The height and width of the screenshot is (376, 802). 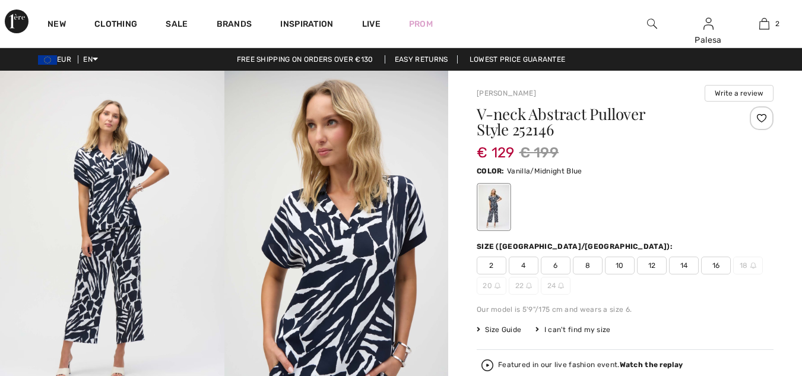 I want to click on strong: Watch the replay, so click(x=652, y=365).